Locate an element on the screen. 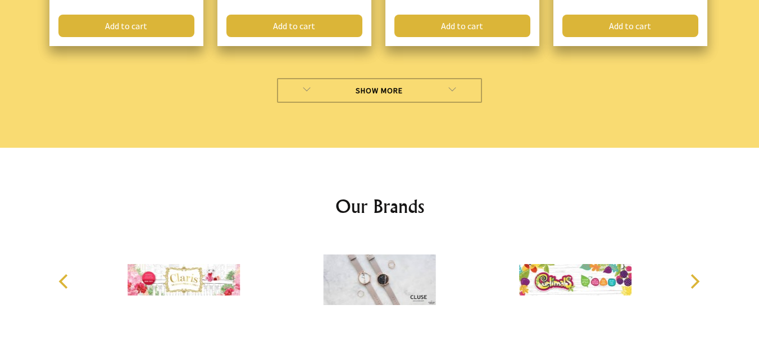 The height and width of the screenshot is (341, 759). img: Curlimals is located at coordinates (575, 280).